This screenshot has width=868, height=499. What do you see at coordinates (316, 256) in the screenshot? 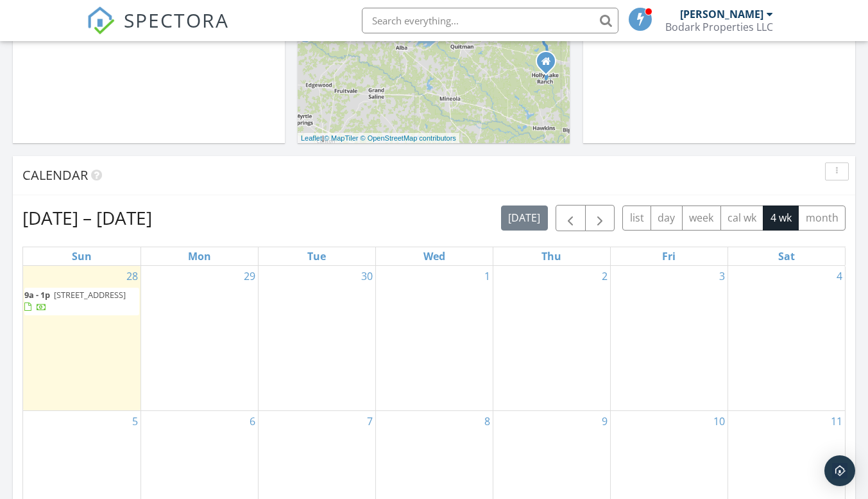
I see `a: Tuesday` at bounding box center [316, 256].